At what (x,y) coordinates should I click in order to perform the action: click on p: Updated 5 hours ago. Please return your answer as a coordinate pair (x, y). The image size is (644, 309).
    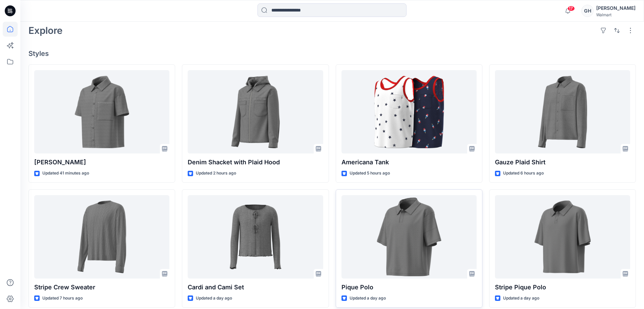
    Looking at the image, I should click on (369, 173).